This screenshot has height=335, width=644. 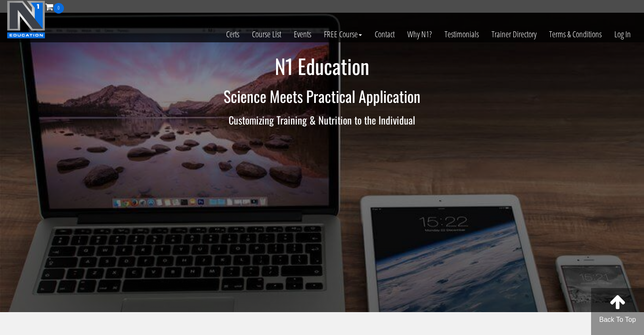 What do you see at coordinates (322, 66) in the screenshot?
I see `h1: N1 Education` at bounding box center [322, 66].